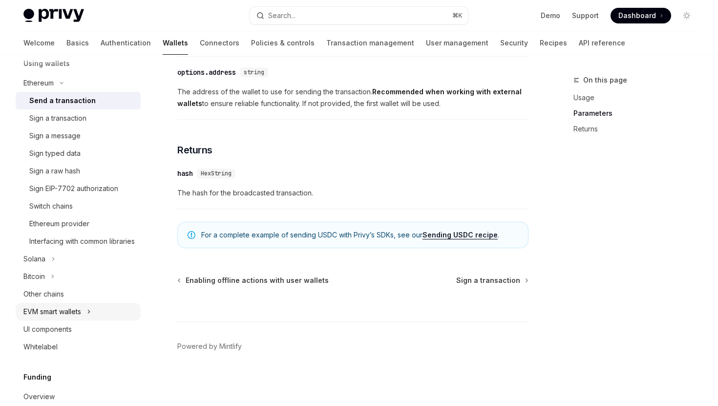 This screenshot has height=406, width=718. I want to click on span: ⌘ K, so click(457, 16).